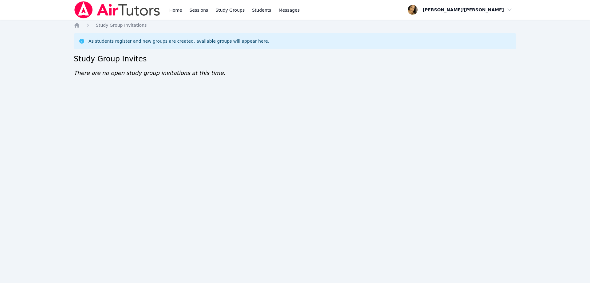 This screenshot has width=590, height=283. What do you see at coordinates (179, 41) in the screenshot?
I see `div: As students register and new groups are created, available groups will appear here.` at bounding box center [179, 41].